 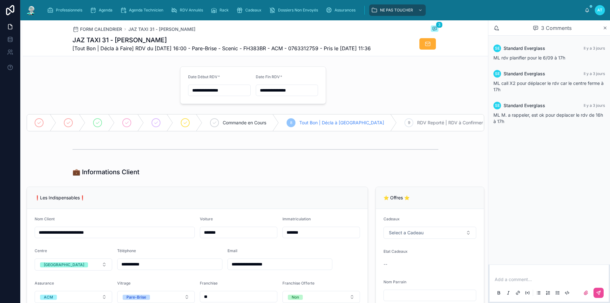 What do you see at coordinates (69, 10) in the screenshot?
I see `span: Professionnels` at bounding box center [69, 10].